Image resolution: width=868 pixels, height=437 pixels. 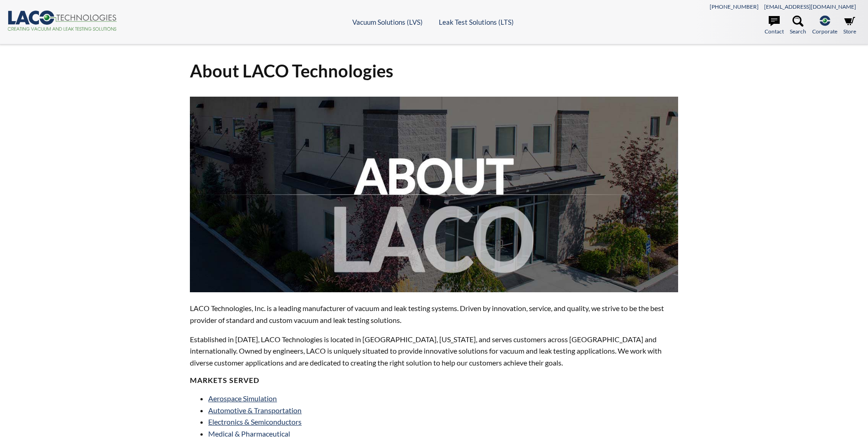 I want to click on a: Search, so click(x=798, y=26).